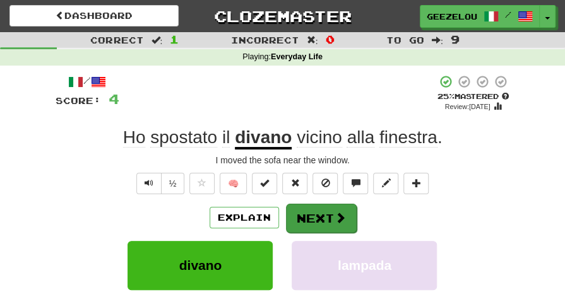  I want to click on span: vicino, so click(319, 138).